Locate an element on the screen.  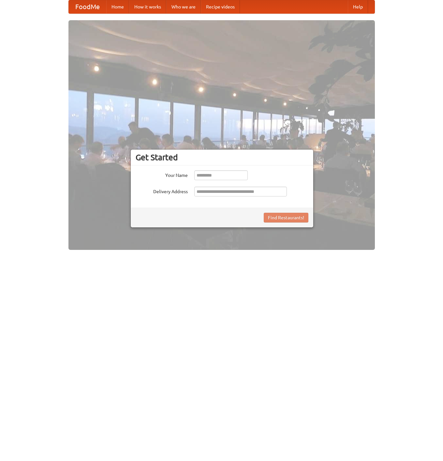
a: Who we are is located at coordinates (183, 7).